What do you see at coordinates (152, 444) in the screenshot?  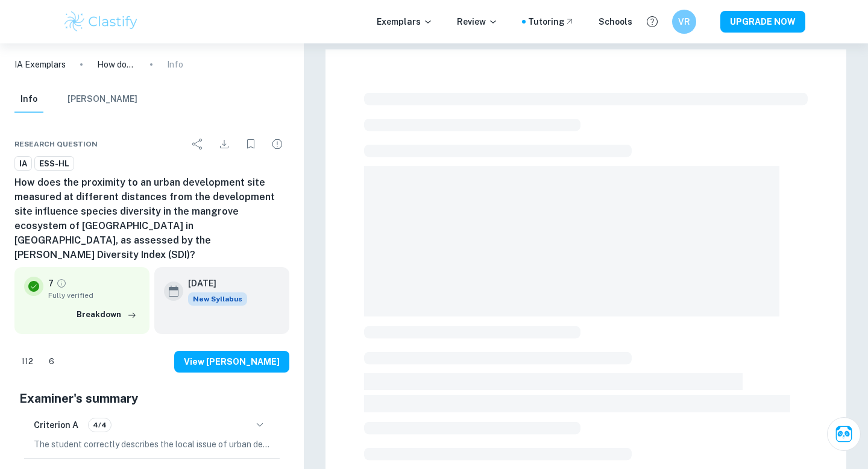 I see `p: The student correctly describes the local issue of urban development's impact on mangrove species...` at bounding box center [152, 444].